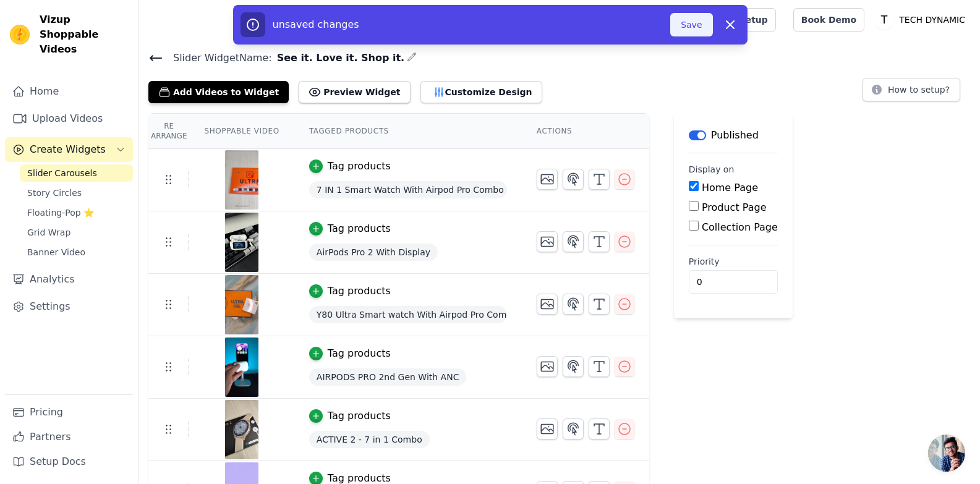 The height and width of the screenshot is (484, 980). Describe the element at coordinates (408, 190) in the screenshot. I see `span: 7 IN 1 Smart Watch With Airpod Pro Combo` at that location.